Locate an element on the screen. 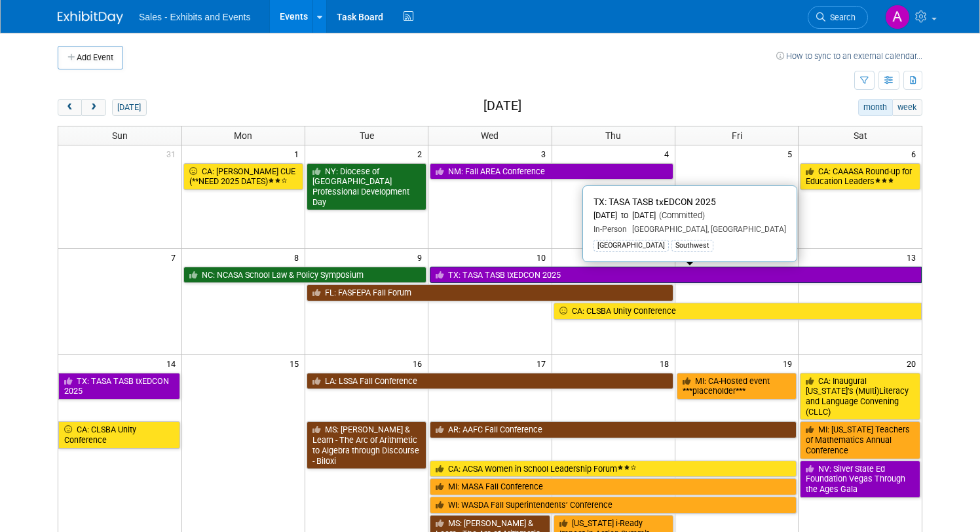  a: How to sync to an external calendar... is located at coordinates (849, 56).